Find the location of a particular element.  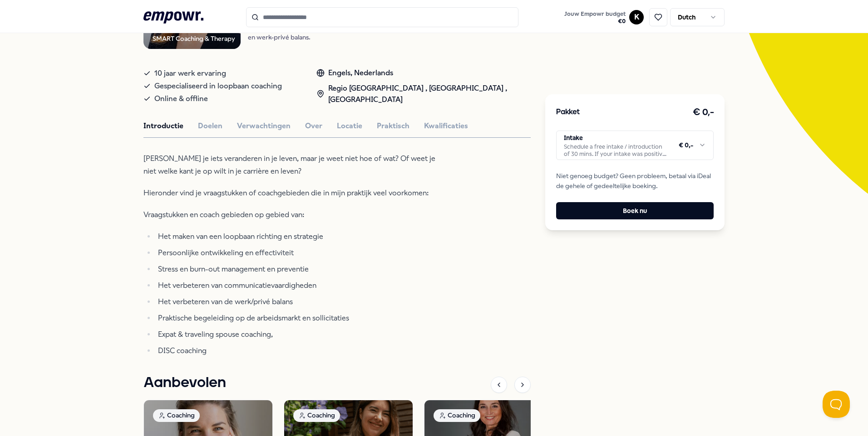

button: Verwachtingen is located at coordinates (264, 126).